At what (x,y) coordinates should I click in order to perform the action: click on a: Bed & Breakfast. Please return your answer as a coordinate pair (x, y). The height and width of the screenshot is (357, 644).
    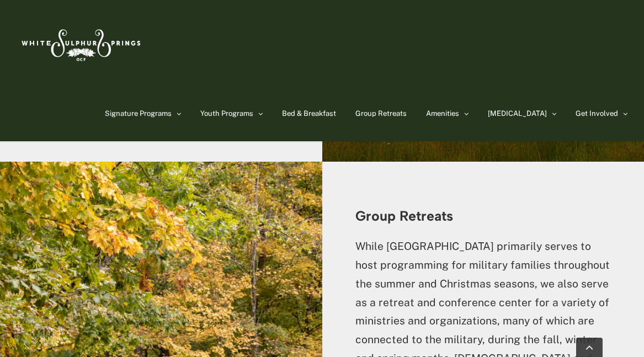
    Looking at the image, I should click on (309, 114).